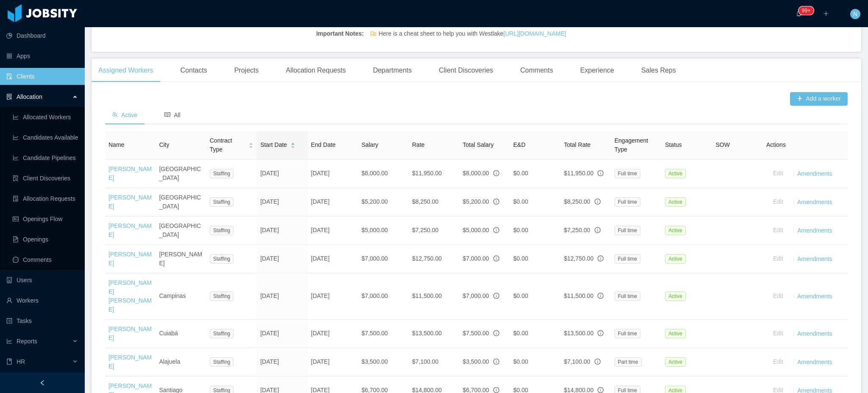  Describe the element at coordinates (383, 362) in the screenshot. I see `td: $3,500.00` at that location.